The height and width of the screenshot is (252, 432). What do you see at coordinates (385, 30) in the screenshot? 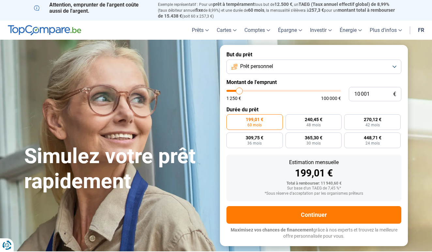
I see `a: Plus d'infos` at bounding box center [385, 30].